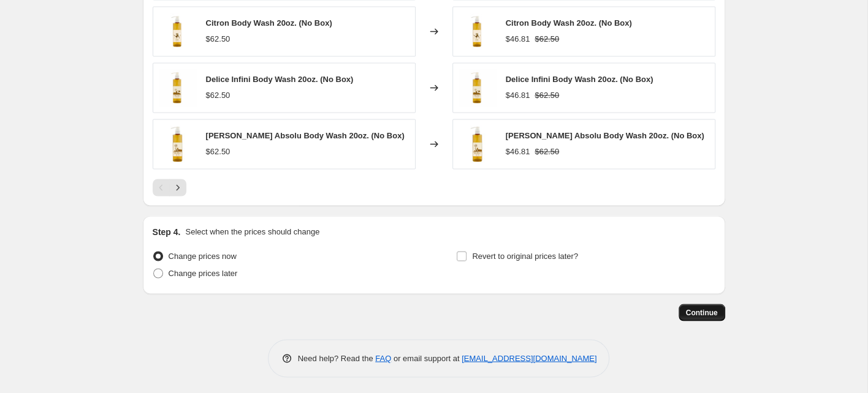  What do you see at coordinates (203, 273) in the screenshot?
I see `span: Change prices later` at bounding box center [203, 273].